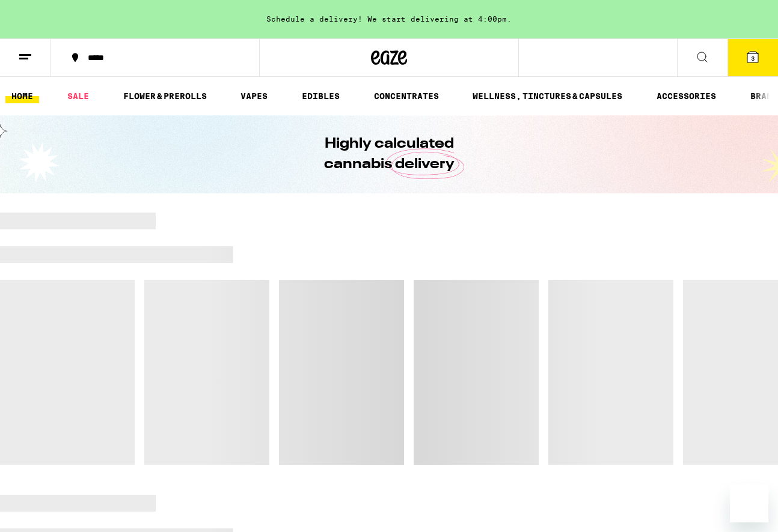  What do you see at coordinates (78, 96) in the screenshot?
I see `a: SALE` at bounding box center [78, 96].